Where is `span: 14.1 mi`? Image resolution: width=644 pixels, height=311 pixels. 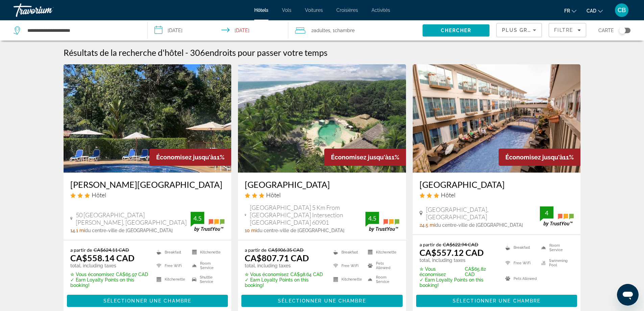 span: 14.1 mi is located at coordinates (78, 231).